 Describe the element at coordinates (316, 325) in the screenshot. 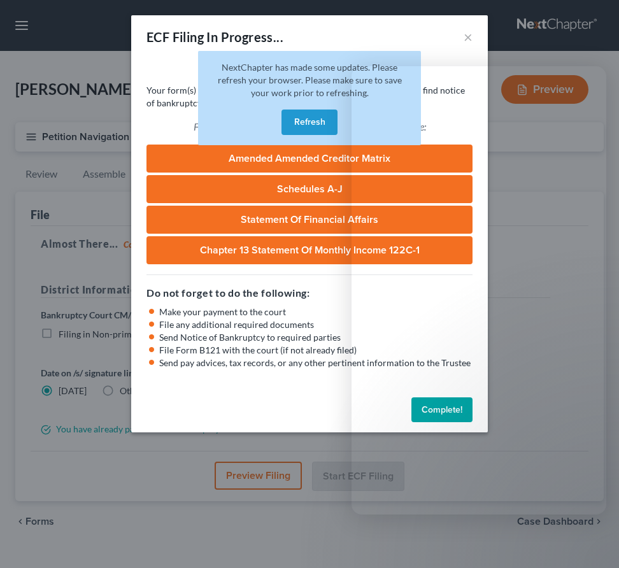

I see `li: File any additional required documents` at that location.